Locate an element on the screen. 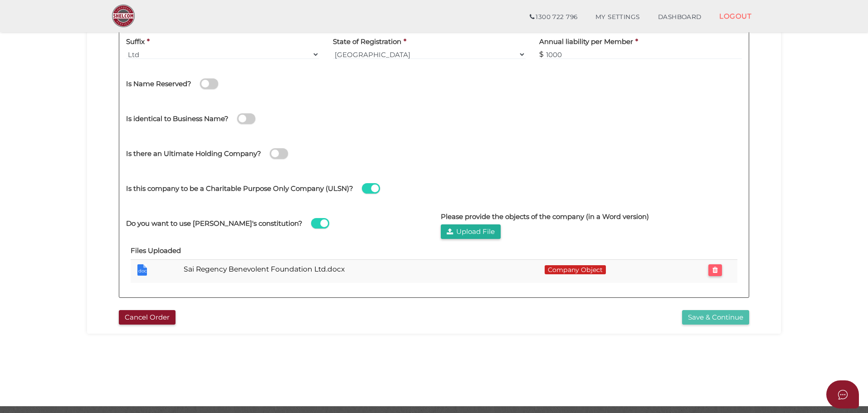 The image size is (868, 413). h4: Annual liability per Member is located at coordinates (586, 42).